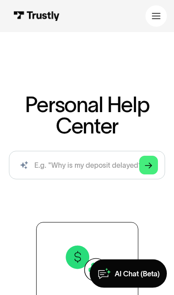 The image size is (174, 295). Describe the element at coordinates (128, 274) in the screenshot. I see `a: AI Chat (Beta)` at that location.